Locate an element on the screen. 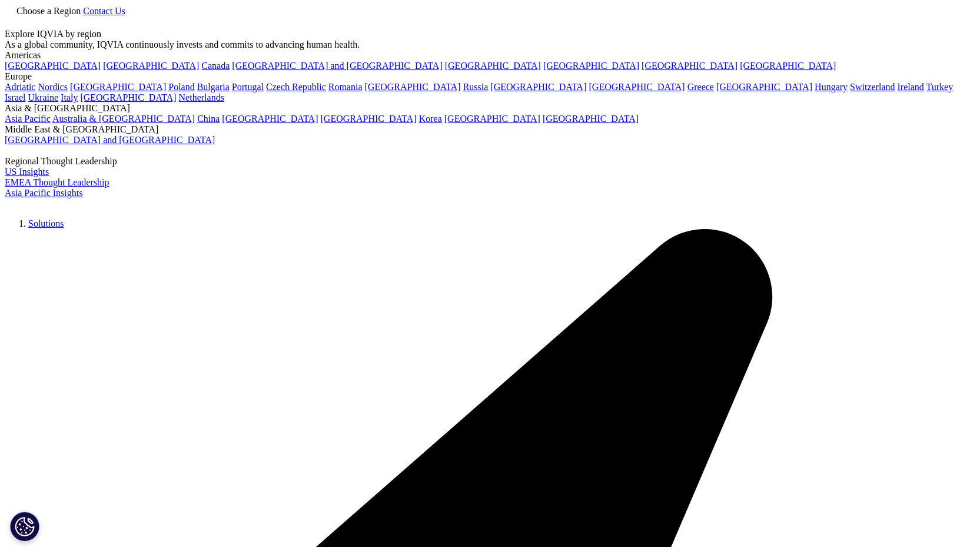 This screenshot has width=980, height=547. a: Switzerland is located at coordinates (873, 87).